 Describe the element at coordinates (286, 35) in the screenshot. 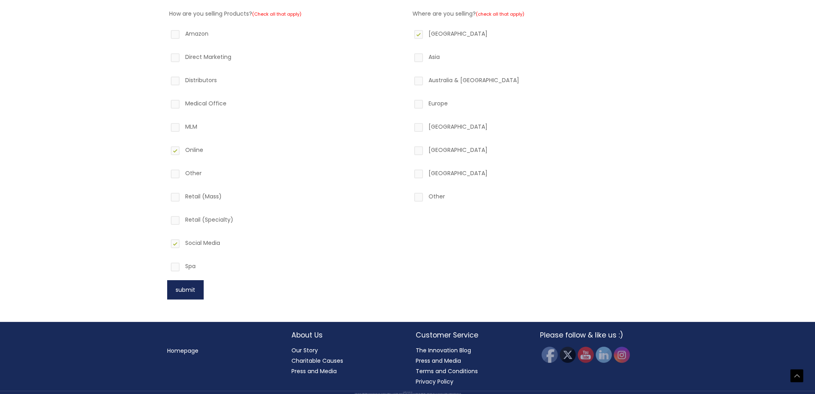

I see `label: Amazon` at that location.